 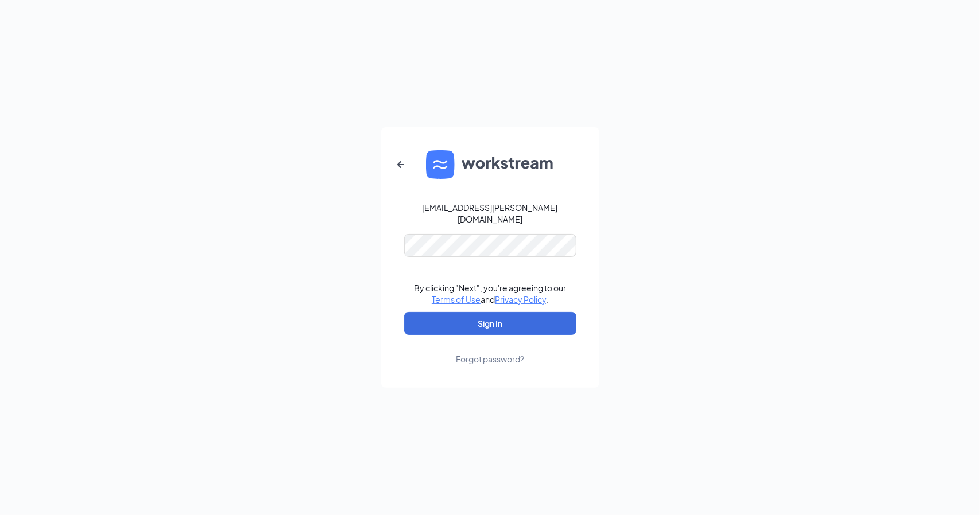 I want to click on img: WS logo and Workstream text, so click(x=490, y=164).